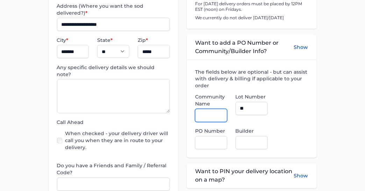 This screenshot has height=191, width=365. Describe the element at coordinates (114, 71) in the screenshot. I see `label: Any specific delivery details we should note?` at that location.